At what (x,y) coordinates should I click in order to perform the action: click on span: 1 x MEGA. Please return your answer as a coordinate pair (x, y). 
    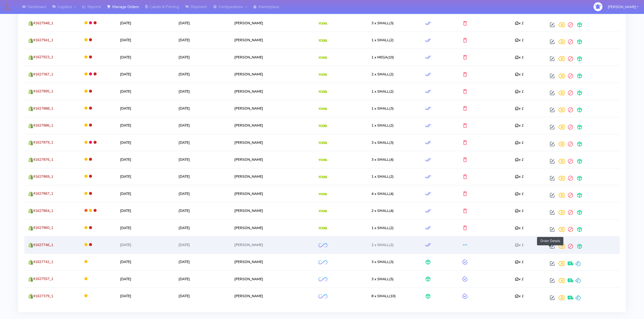
    Looking at the image, I should click on (379, 57).